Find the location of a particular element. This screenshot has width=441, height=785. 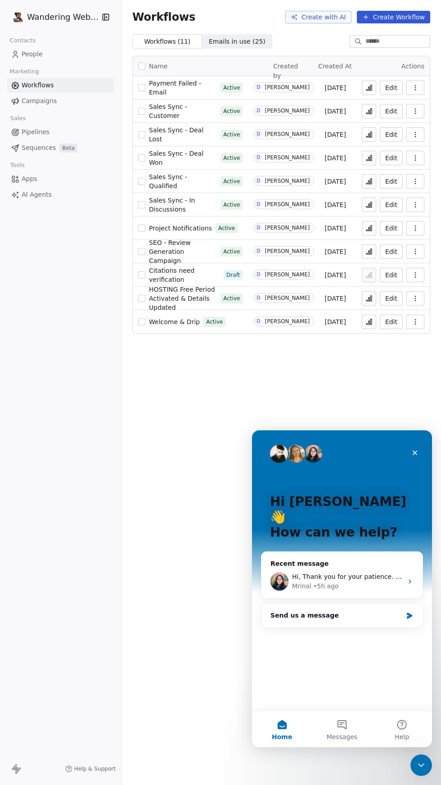

a: AI Agents is located at coordinates (60, 195).